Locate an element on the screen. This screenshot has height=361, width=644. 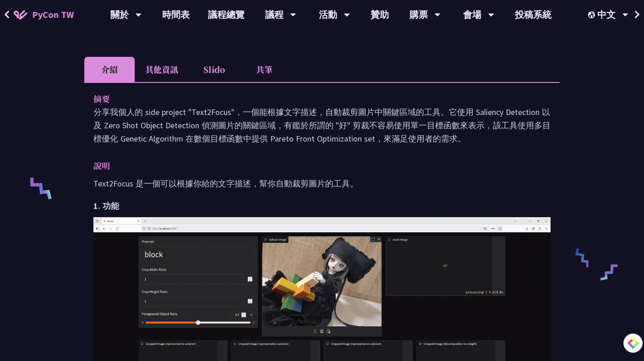
li: Slido is located at coordinates (214, 69).